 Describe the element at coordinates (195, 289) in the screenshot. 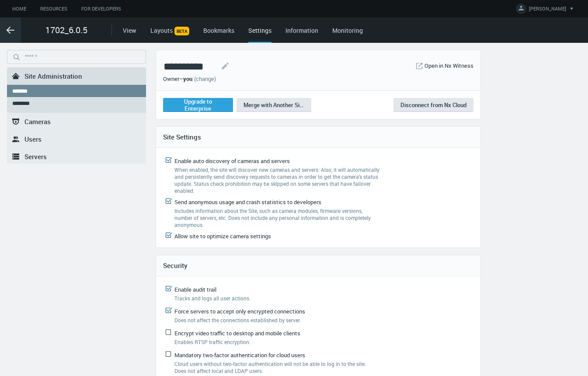

I see `span: Enable audit trail` at that location.